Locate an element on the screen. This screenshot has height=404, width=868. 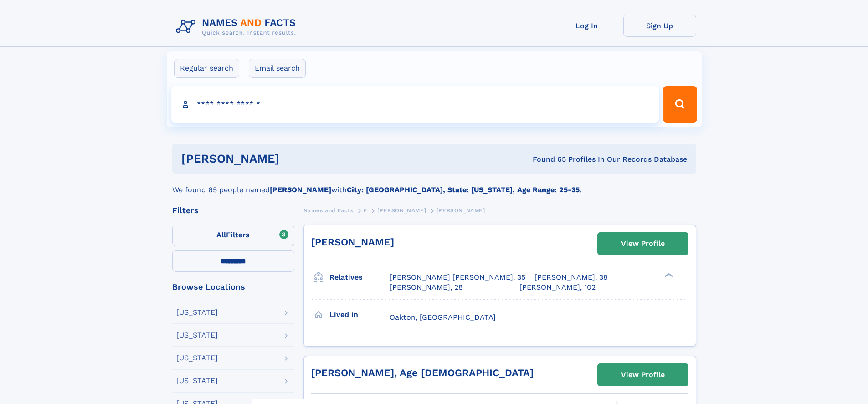
label: Filters is located at coordinates (234, 236).